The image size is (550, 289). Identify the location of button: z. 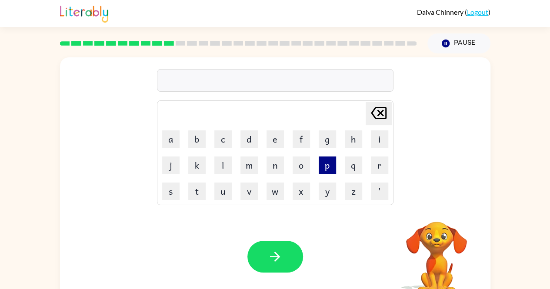
(353, 191).